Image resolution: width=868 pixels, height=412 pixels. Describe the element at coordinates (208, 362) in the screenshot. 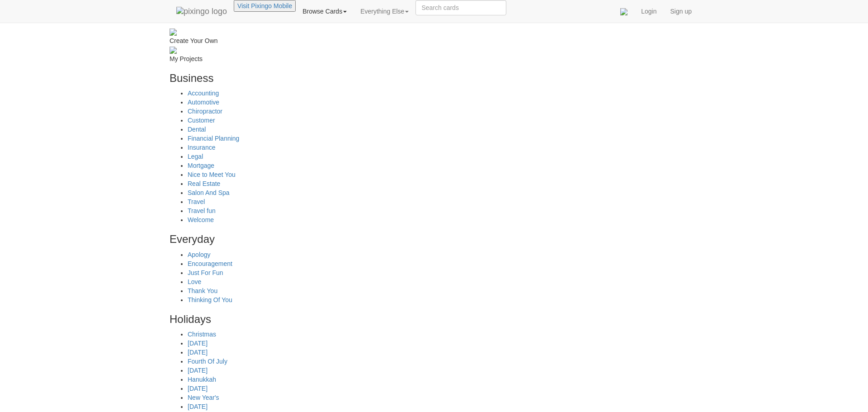

I see `span: Fourth Of July` at that location.